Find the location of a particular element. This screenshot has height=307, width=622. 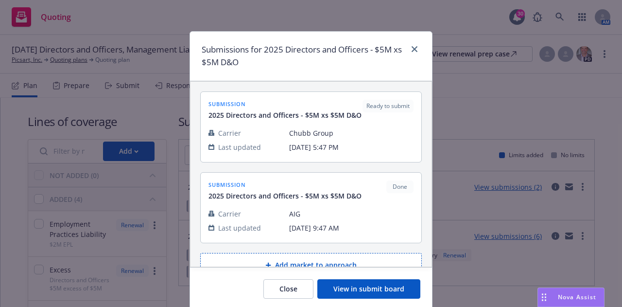

span: Nova Assist is located at coordinates (577, 297).